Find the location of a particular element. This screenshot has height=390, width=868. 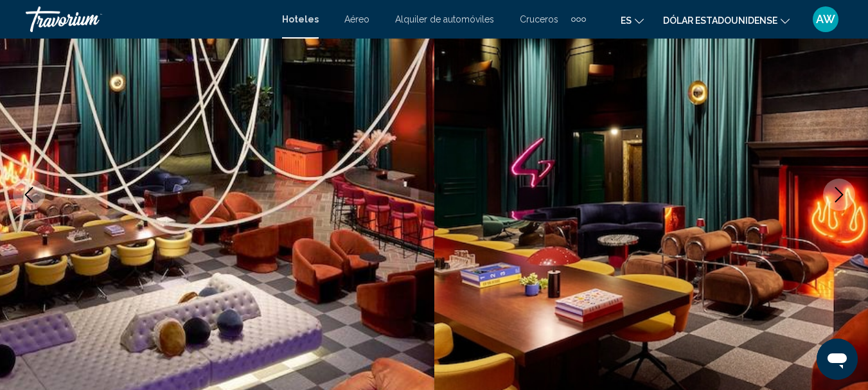

font: es is located at coordinates (625, 21).